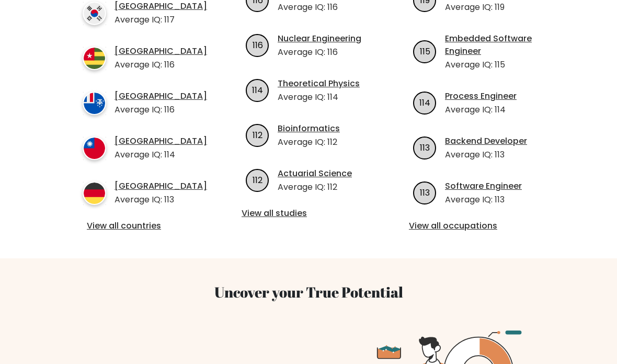  I want to click on a: Embedded Software Engineer, so click(496, 45).